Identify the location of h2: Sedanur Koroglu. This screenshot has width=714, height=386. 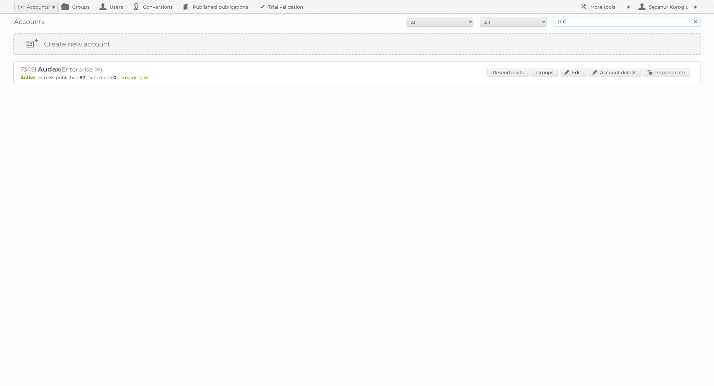
(668, 7).